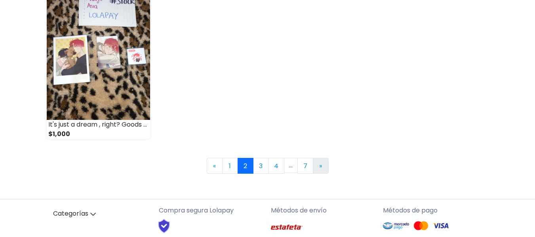 Image resolution: width=535 pixels, height=237 pixels. I want to click on a: Previous, so click(214, 166).